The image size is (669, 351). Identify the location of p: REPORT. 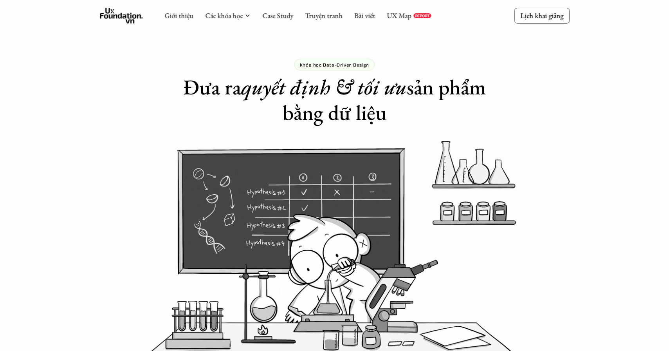
(422, 16).